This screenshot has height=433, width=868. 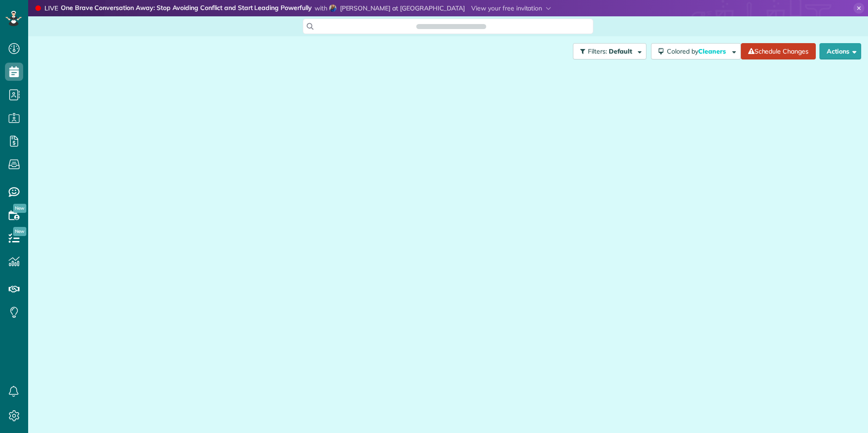 What do you see at coordinates (597, 51) in the screenshot?
I see `span: Filters:` at bounding box center [597, 51].